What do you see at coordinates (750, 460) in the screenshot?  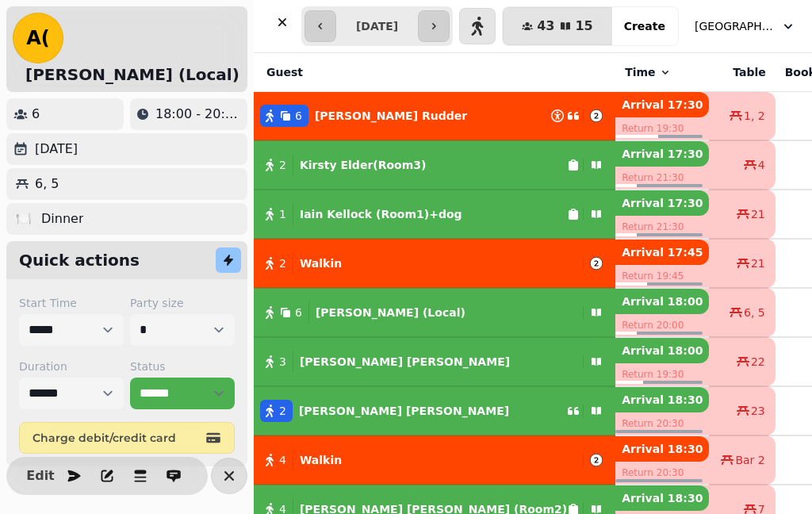 I see `span: Bar 2` at bounding box center [750, 460].